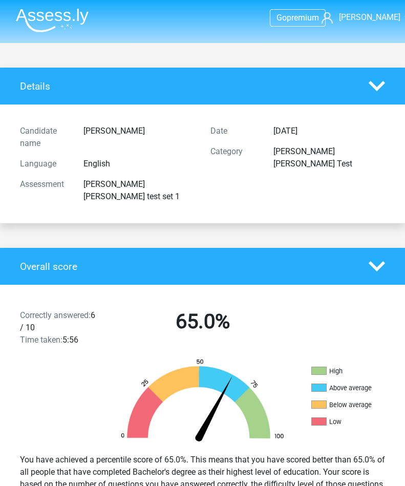  What do you see at coordinates (60, 328) in the screenshot?
I see `div: 6 / 10 5:56` at bounding box center [60, 328].